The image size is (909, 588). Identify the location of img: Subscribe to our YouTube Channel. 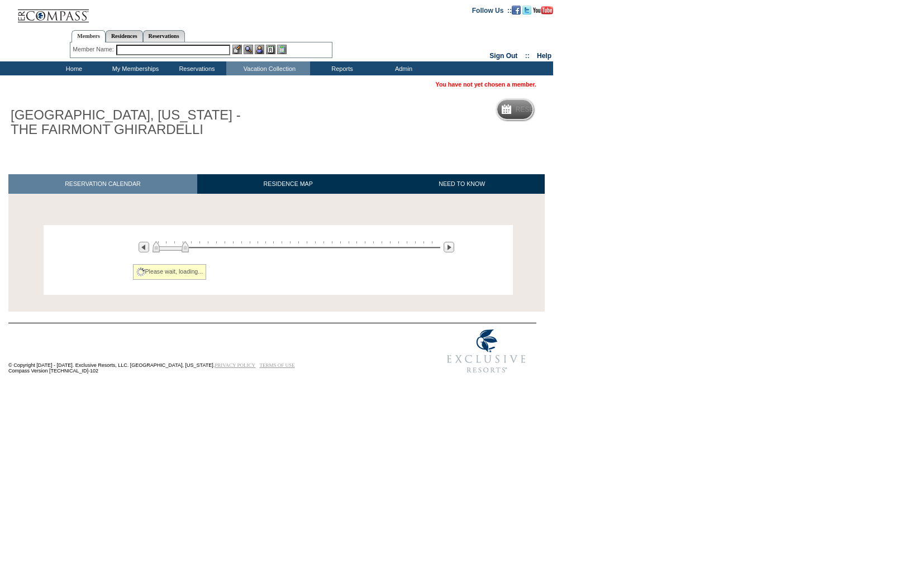
(543, 10).